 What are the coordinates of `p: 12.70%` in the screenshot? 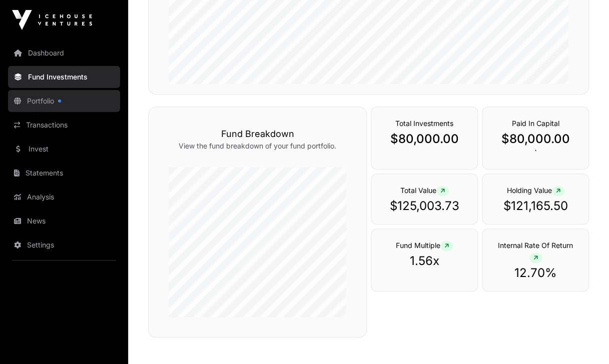 It's located at (535, 273).